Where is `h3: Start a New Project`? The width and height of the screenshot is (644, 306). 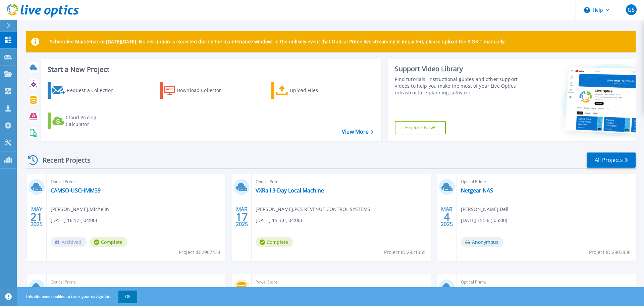 h3: Start a New Project is located at coordinates (210, 69).